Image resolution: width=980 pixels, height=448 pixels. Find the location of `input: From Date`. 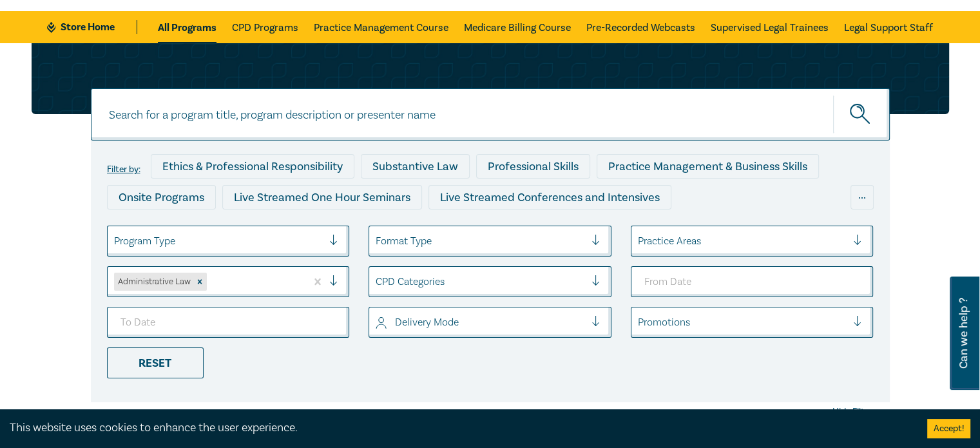

input: From Date is located at coordinates (752, 282).